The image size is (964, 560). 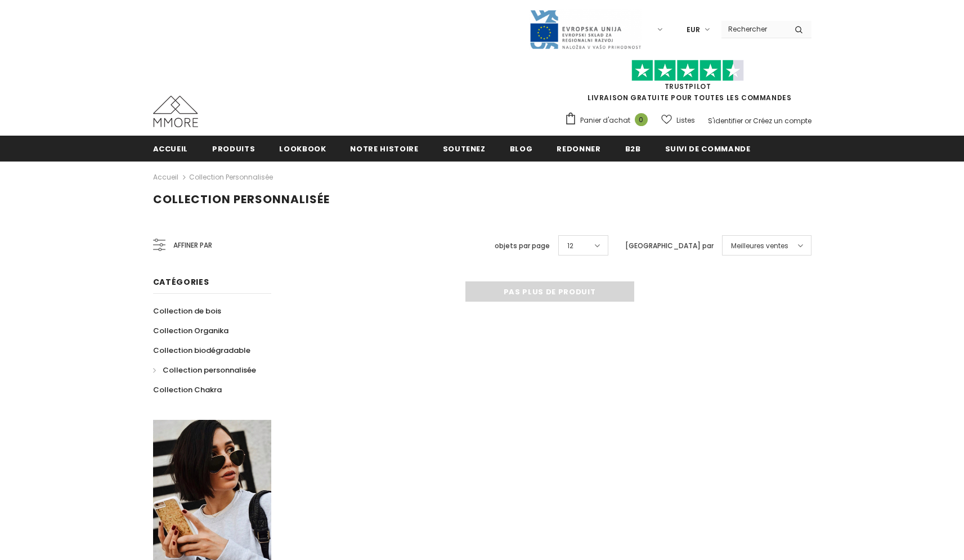 I want to click on a: B2B, so click(x=633, y=148).